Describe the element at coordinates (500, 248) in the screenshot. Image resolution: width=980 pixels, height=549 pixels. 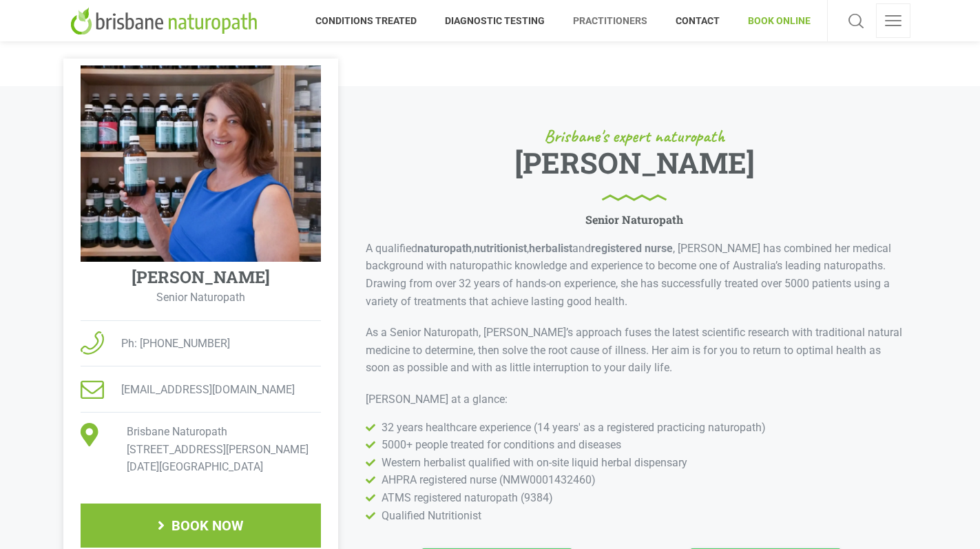
I see `b: nutritionist` at that location.